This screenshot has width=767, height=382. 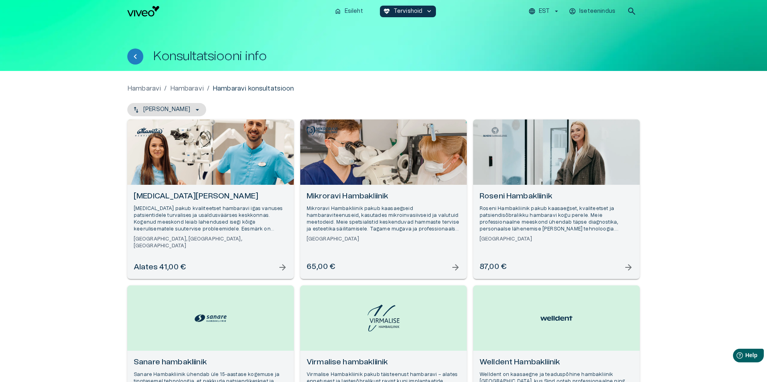 I want to click on img: Roseni Hambakliinik logo, so click(x=495, y=132).